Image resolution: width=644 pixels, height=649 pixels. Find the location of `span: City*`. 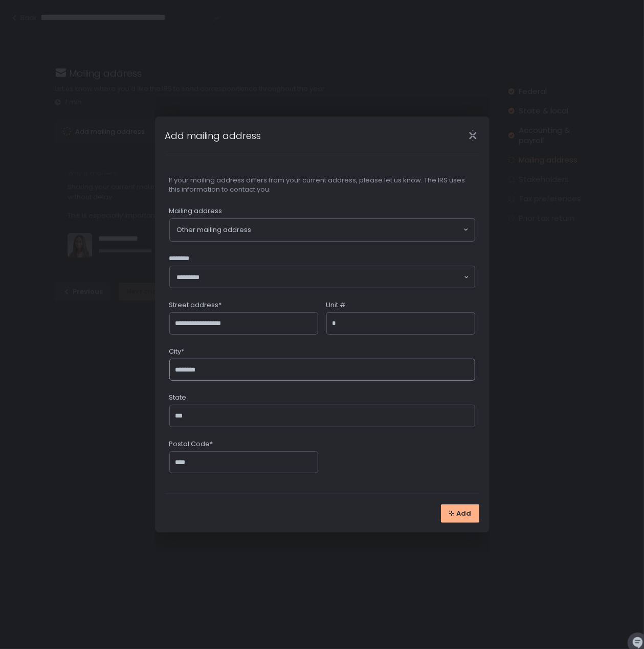

span: City* is located at coordinates (177, 352).